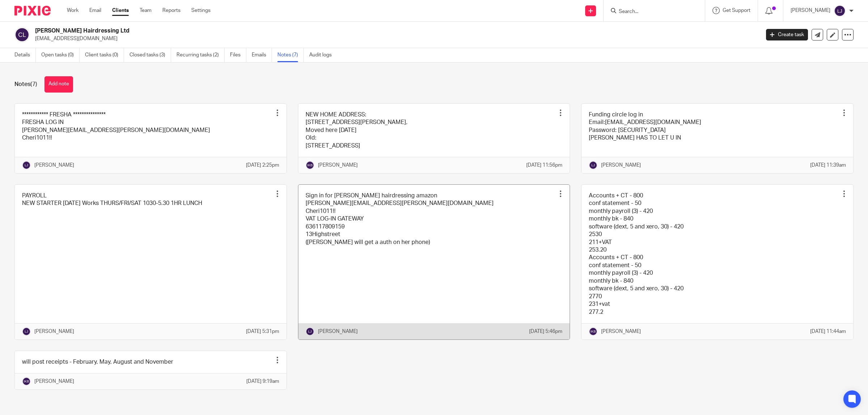 Image resolution: width=868 pixels, height=415 pixels. What do you see at coordinates (58, 84) in the screenshot?
I see `button: Add note` at bounding box center [58, 84].